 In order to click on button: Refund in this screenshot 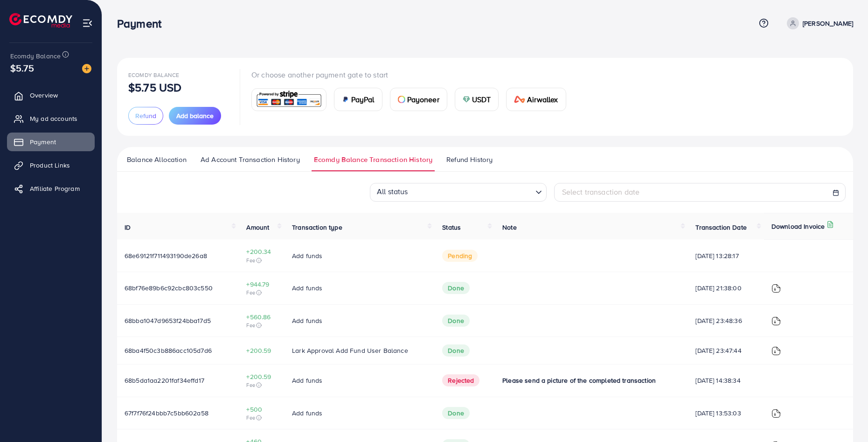, I will do `click(145, 116)`.